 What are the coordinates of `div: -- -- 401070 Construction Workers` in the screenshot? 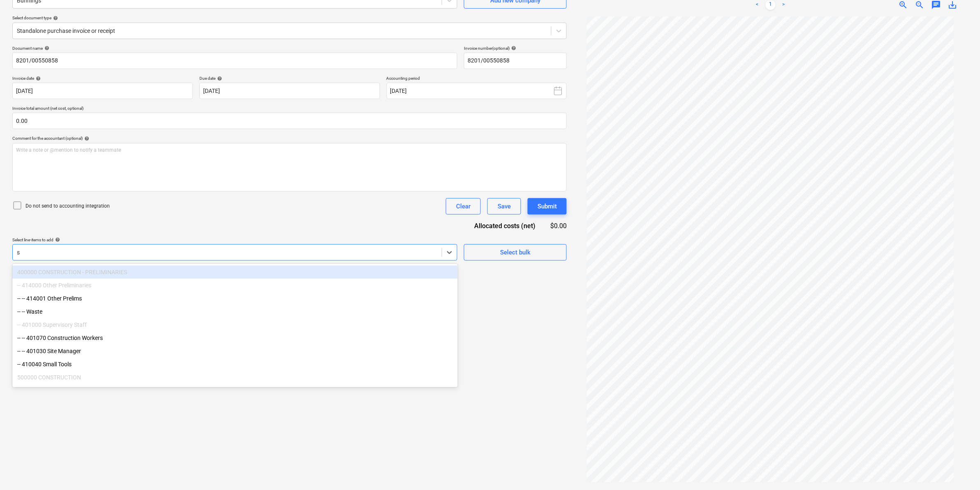 It's located at (235, 338).